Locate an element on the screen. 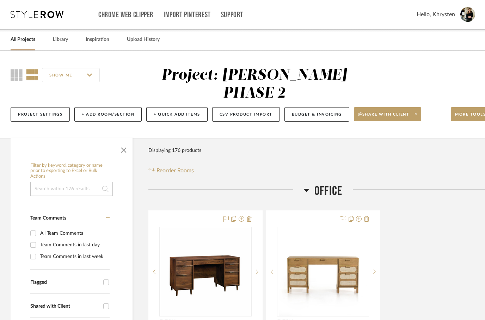 The width and height of the screenshot is (485, 320). span: Share with client is located at coordinates (384, 117).